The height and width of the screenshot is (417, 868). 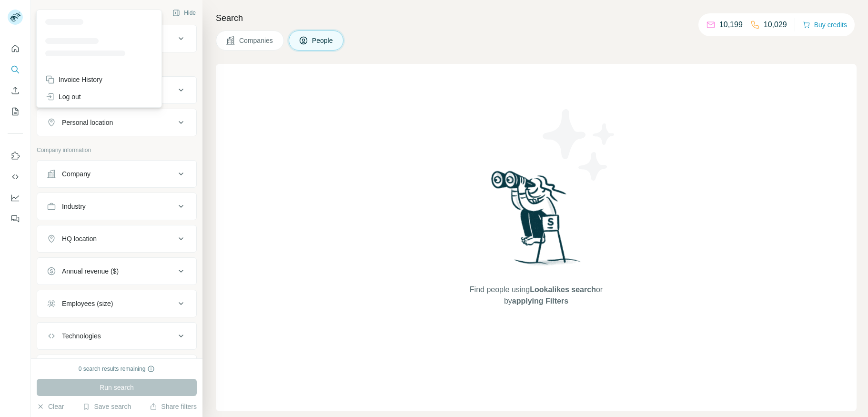 I want to click on button: Keywords, so click(x=117, y=369).